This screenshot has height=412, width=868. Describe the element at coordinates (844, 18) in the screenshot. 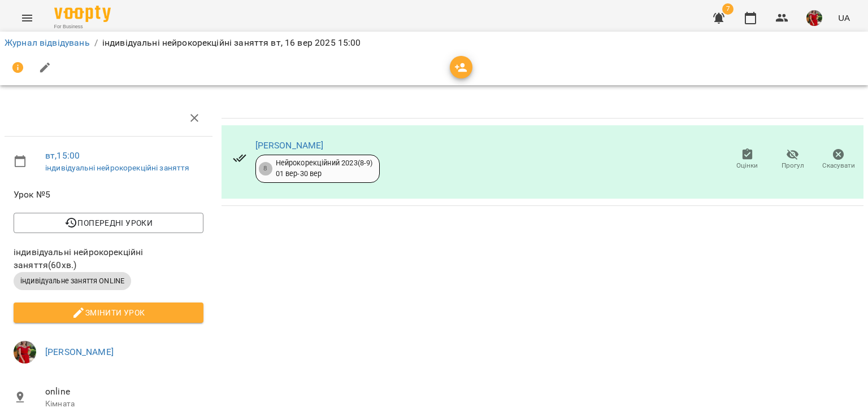

I see `span: UA` at that location.